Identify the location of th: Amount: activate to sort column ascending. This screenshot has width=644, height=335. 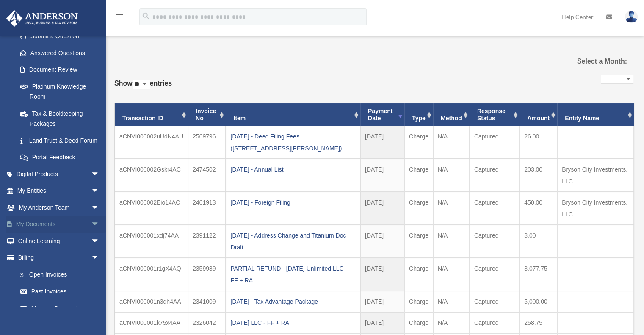
(538, 114).